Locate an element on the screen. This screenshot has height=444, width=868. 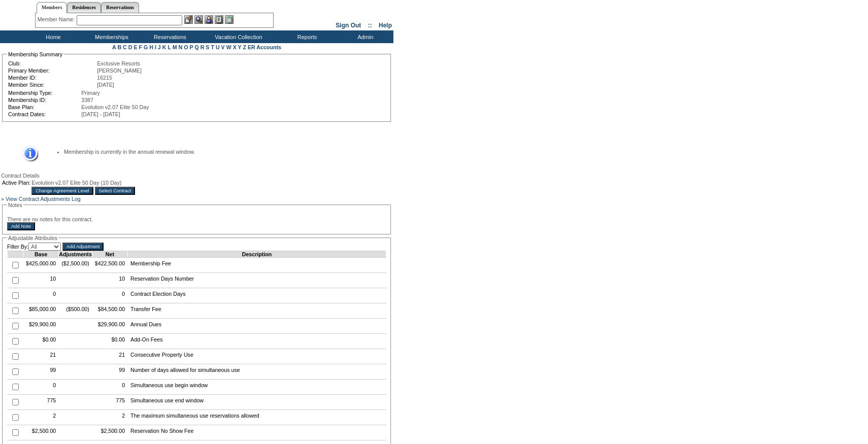
td: Vacation Collection is located at coordinates (237, 36).